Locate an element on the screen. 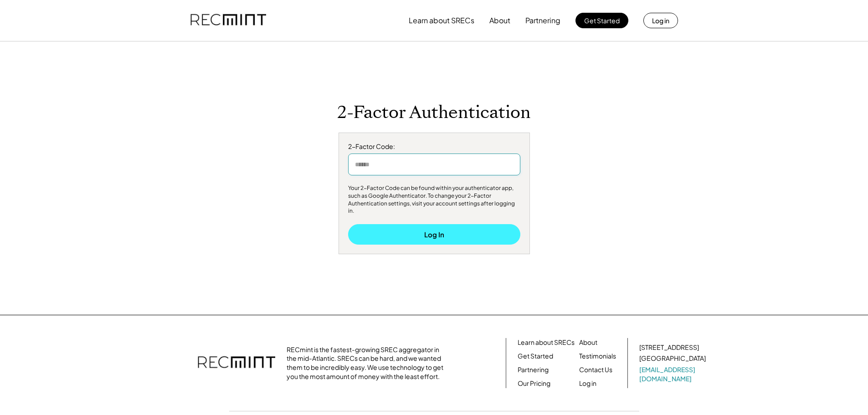  button: Learn about SRECs is located at coordinates (442, 21).